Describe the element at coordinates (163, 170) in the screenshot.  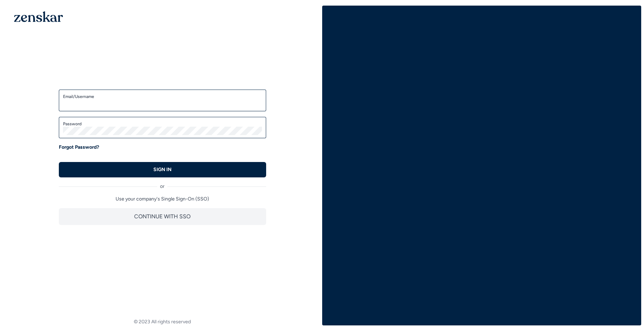
I see `button: SIGN IN` at that location.